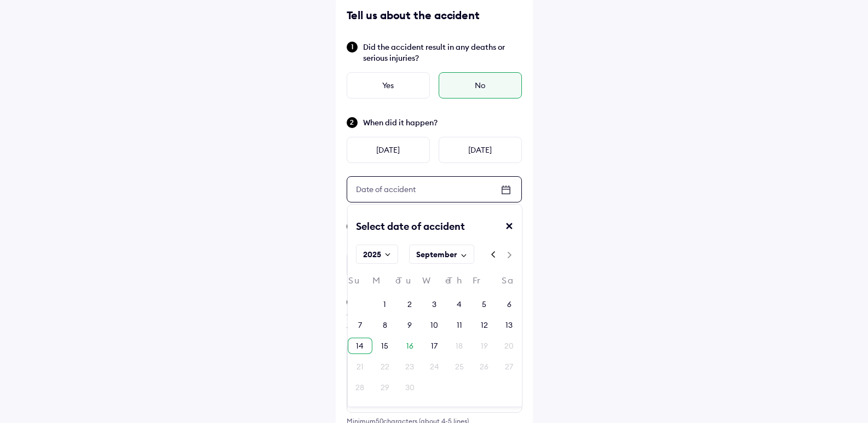 Image resolution: width=868 pixels, height=423 pixels. What do you see at coordinates (434, 323) in the screenshot?
I see `div: Tell us how the accident happened and which parts of your car were damaged to help us speed up yo...` at bounding box center [434, 323].